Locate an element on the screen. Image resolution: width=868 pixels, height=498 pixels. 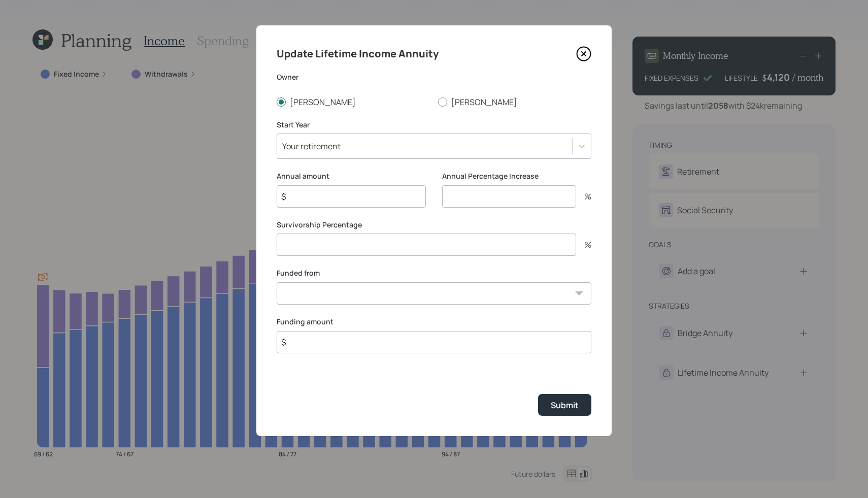
label: Annual Percentage Increase is located at coordinates (517, 176).